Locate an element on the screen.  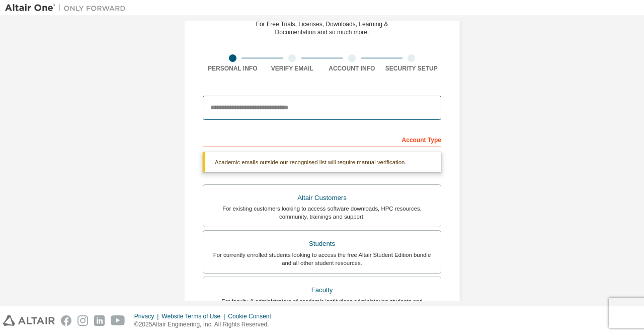
div: Personal Info is located at coordinates (232, 69).